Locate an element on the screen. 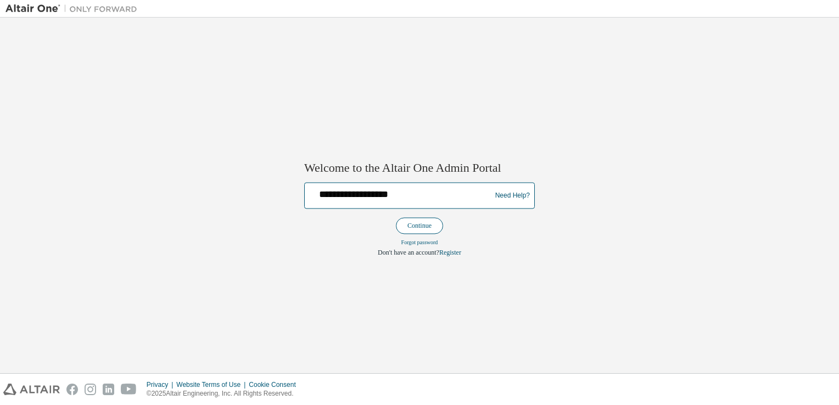  img: altair_logo.svg is located at coordinates (31, 389).